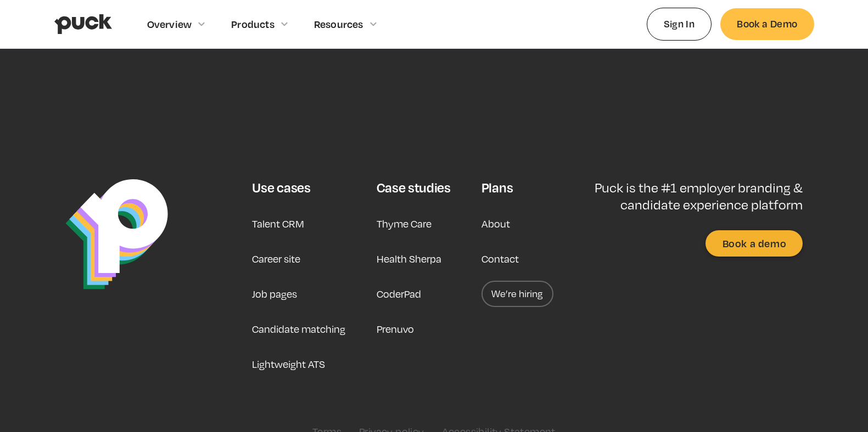  Describe the element at coordinates (395, 329) in the screenshot. I see `a: Prenuvo` at that location.